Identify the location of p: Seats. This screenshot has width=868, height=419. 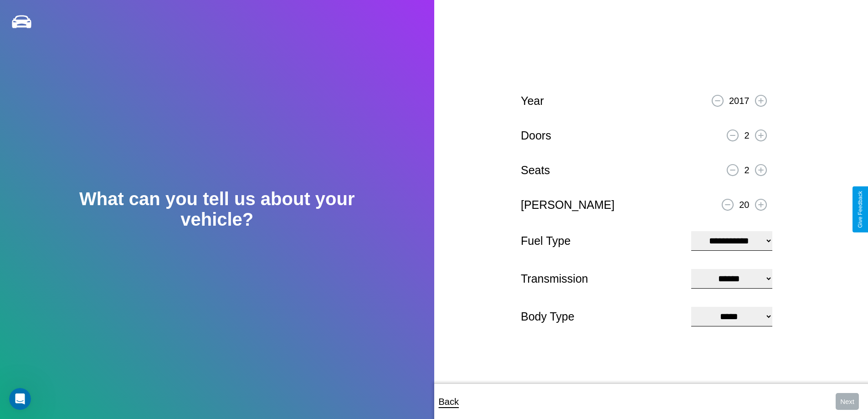
(535, 170).